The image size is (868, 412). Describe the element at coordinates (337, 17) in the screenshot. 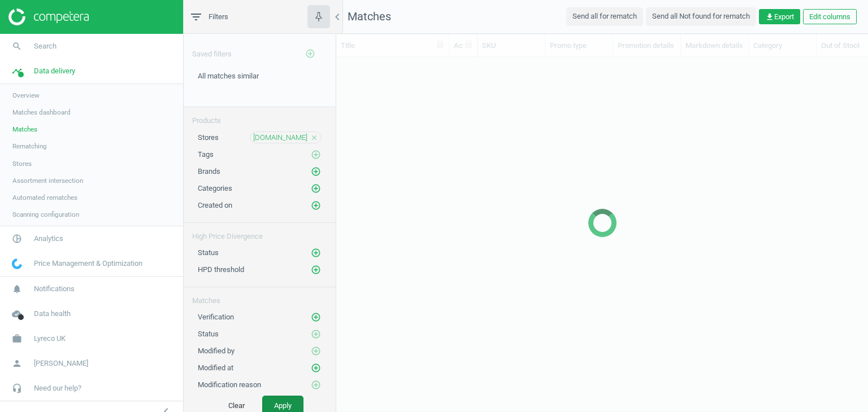

I see `i: chevron_left` at that location.